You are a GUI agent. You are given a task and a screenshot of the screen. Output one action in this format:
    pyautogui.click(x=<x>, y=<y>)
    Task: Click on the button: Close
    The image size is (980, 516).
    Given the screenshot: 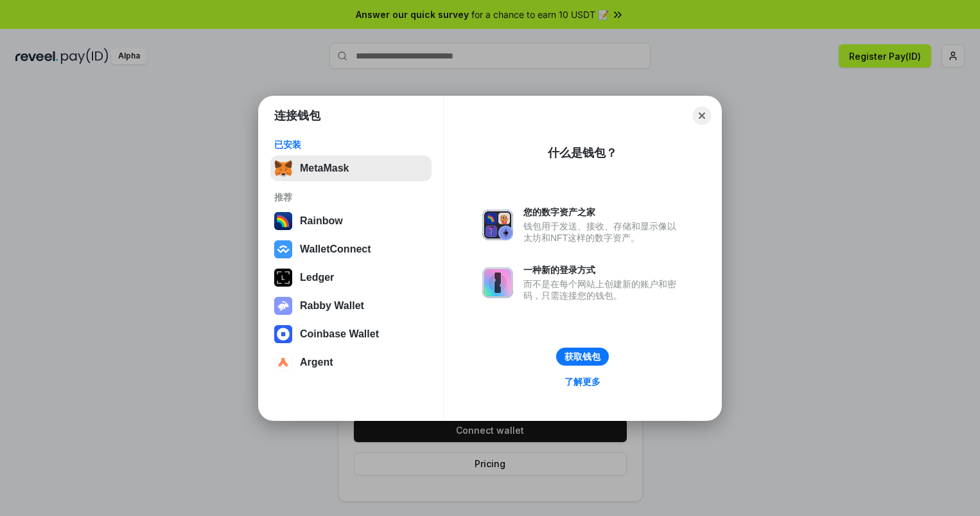 What is the action you would take?
    pyautogui.click(x=702, y=116)
    